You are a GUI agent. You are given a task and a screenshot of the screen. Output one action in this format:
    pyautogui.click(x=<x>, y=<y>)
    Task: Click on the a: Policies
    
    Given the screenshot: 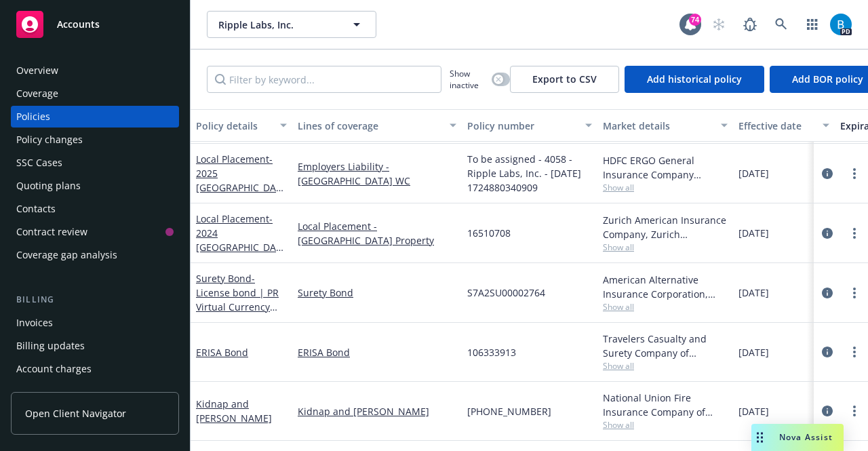 What is the action you would take?
    pyautogui.click(x=95, y=116)
    